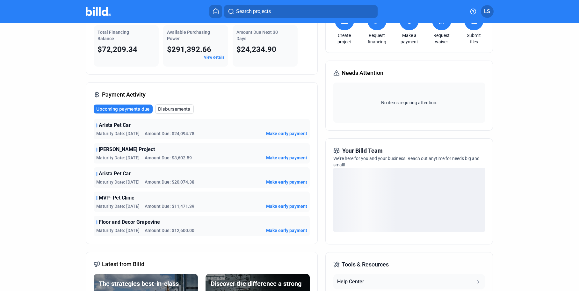 The width and height of the screenshot is (579, 291). What do you see at coordinates (409, 200) in the screenshot?
I see `div: loading` at bounding box center [409, 200].